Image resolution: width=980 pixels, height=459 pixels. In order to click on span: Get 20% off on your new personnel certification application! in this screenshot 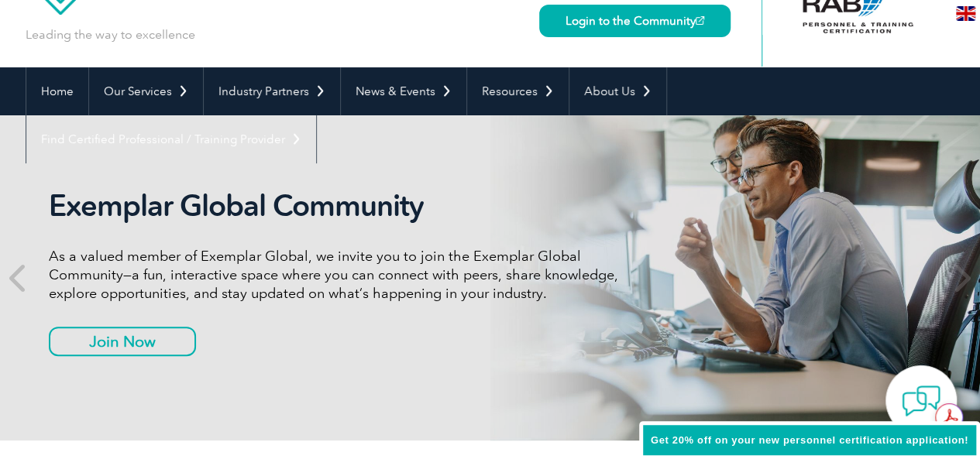, I will do `click(810, 440)`.